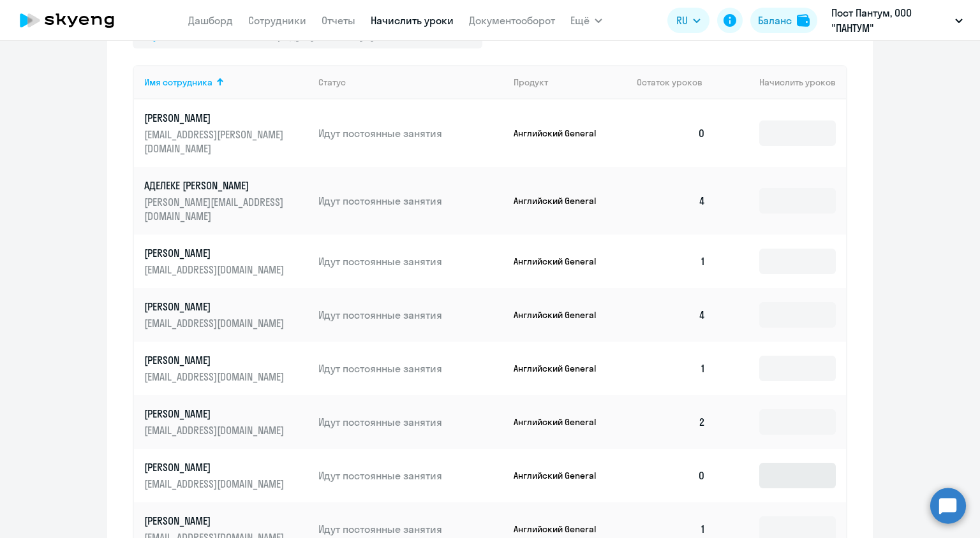 The width and height of the screenshot is (980, 538). Describe the element at coordinates (511, 21) in the screenshot. I see `a: Документооборот` at that location.